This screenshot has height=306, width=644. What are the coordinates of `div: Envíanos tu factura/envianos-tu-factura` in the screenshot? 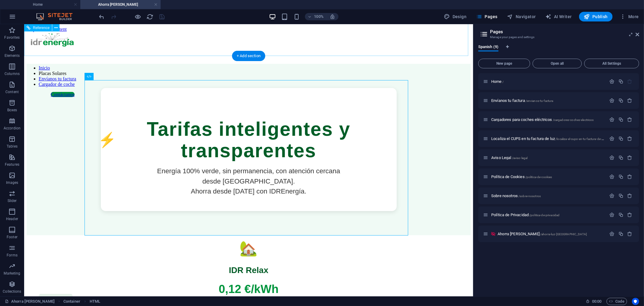 It's located at (548, 100).